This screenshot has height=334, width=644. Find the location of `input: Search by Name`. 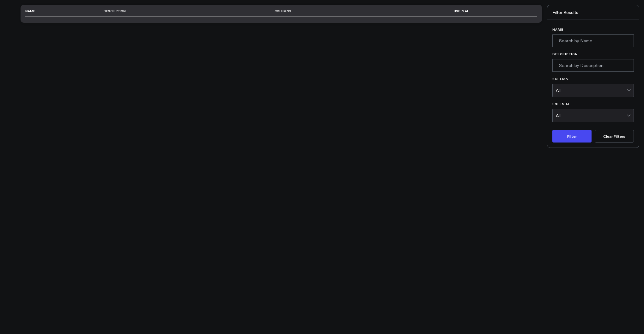

input: Search by Name is located at coordinates (592, 40).